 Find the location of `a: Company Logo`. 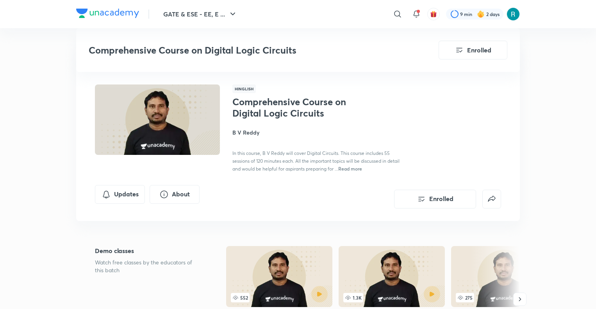

a: Company Logo is located at coordinates (107, 14).